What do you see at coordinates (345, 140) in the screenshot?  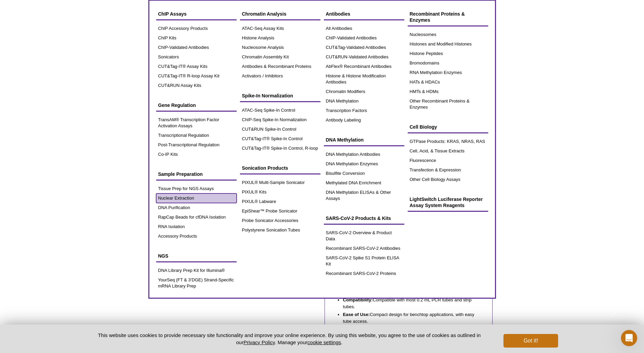 I see `span: DNA Methylation` at bounding box center [345, 140].